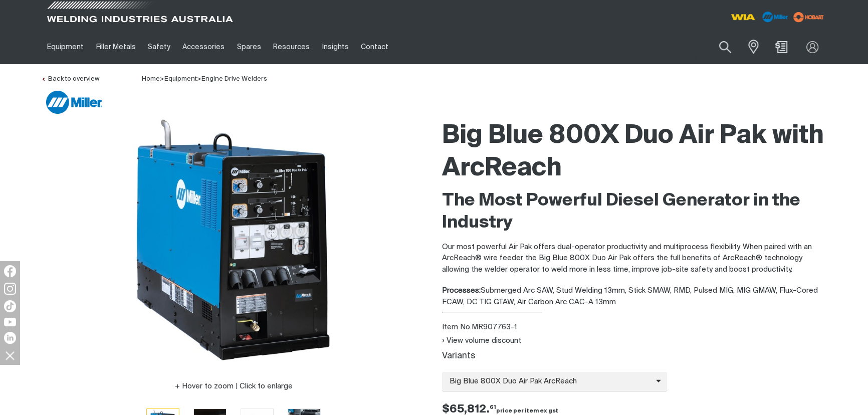 The width and height of the screenshot is (868, 415). What do you see at coordinates (291, 47) in the screenshot?
I see `a: Resources` at bounding box center [291, 47].